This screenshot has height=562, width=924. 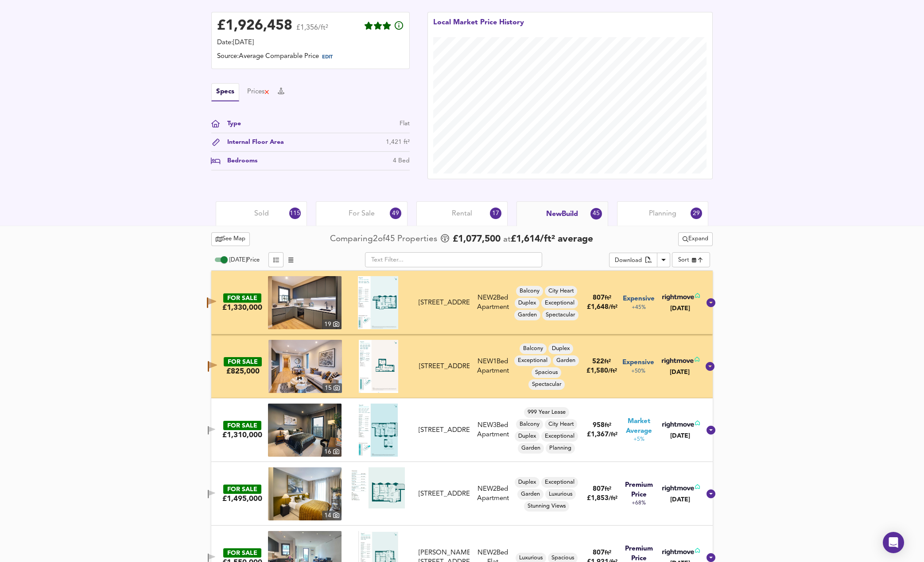 I want to click on a: property thumbnail 14, so click(x=305, y=494).